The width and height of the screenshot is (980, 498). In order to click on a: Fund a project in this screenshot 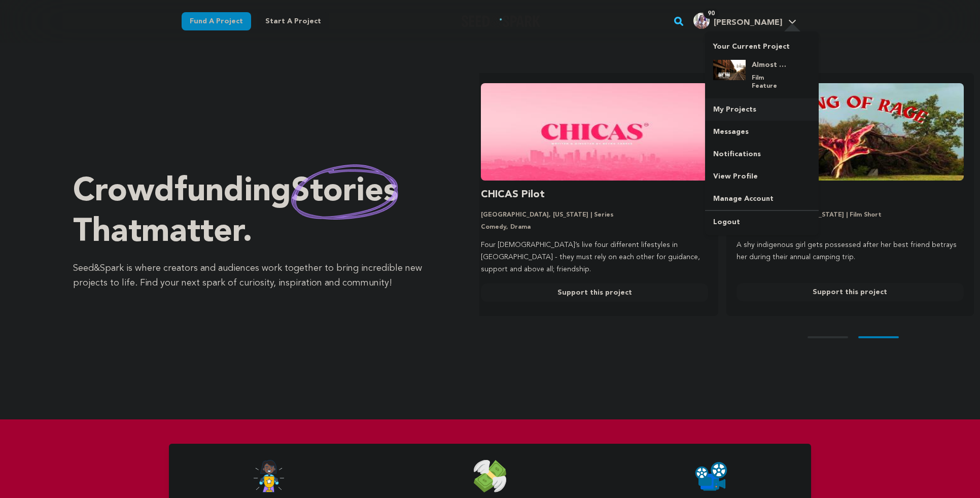, I will do `click(216, 21)`.